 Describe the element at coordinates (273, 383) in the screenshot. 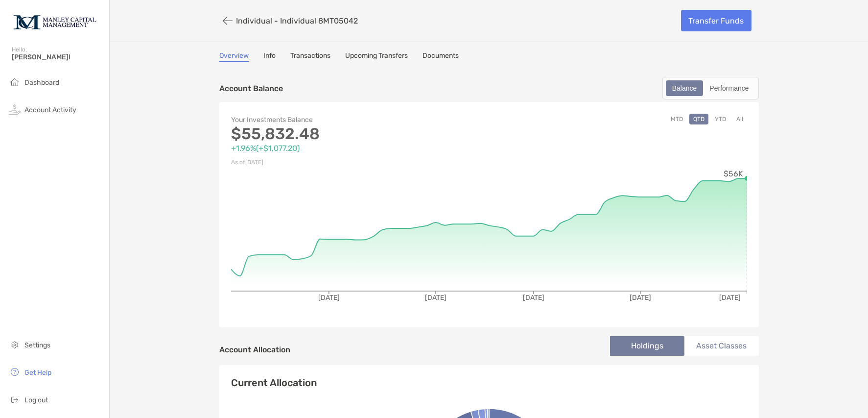

I see `h4: Current Allocation` at that location.